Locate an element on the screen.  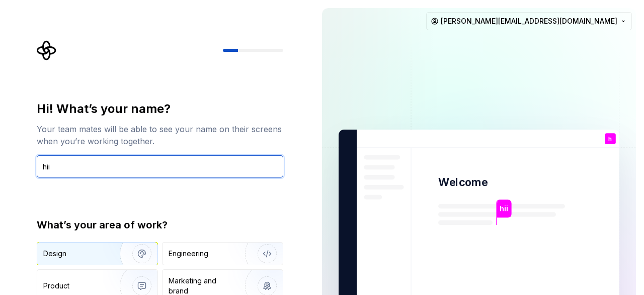
p: Welcome is located at coordinates (462, 182).